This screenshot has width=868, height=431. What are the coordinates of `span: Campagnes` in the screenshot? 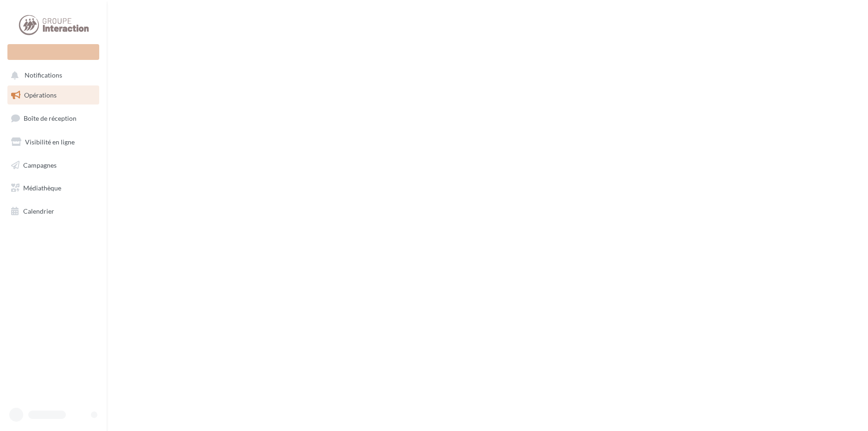 It's located at (40, 164).